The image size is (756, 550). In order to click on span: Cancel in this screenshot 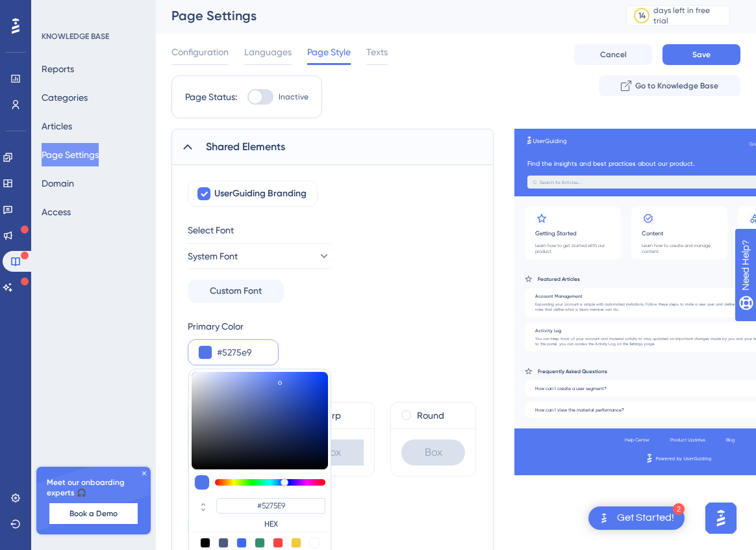, I will do `click(614, 55)`.